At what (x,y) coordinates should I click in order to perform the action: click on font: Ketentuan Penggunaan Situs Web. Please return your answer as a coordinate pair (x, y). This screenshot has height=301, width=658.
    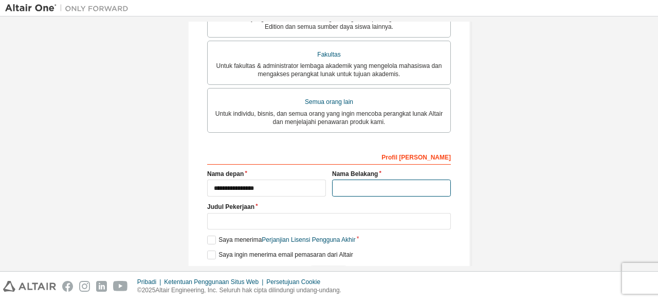
    Looking at the image, I should click on (211, 282).